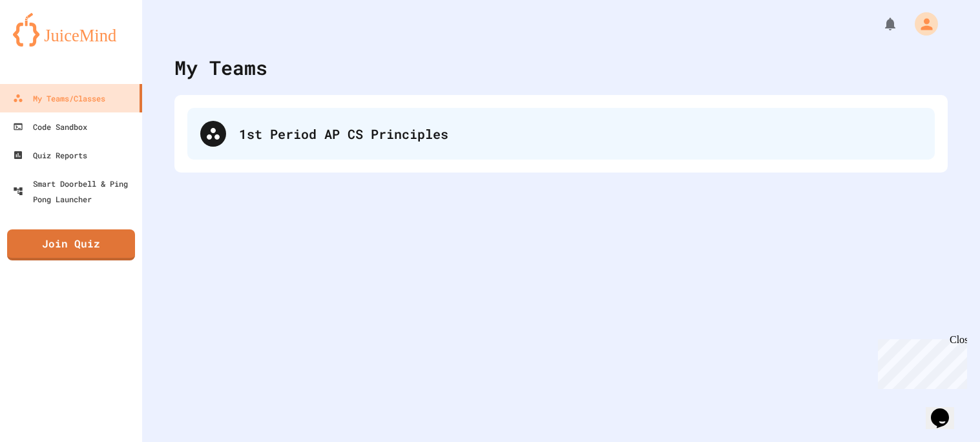 Image resolution: width=980 pixels, height=442 pixels. Describe the element at coordinates (71, 244) in the screenshot. I see `a: Join Quiz` at that location.